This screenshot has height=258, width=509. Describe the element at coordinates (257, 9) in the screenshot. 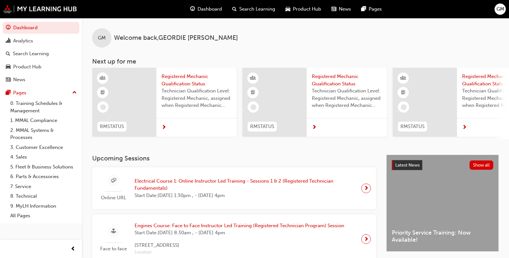

I see `span: Search Learning` at that location.